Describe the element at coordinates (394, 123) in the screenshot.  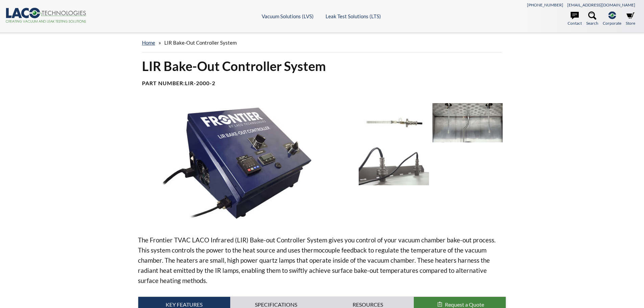
I see `img: LIR Bake-Out Blub` at that location.